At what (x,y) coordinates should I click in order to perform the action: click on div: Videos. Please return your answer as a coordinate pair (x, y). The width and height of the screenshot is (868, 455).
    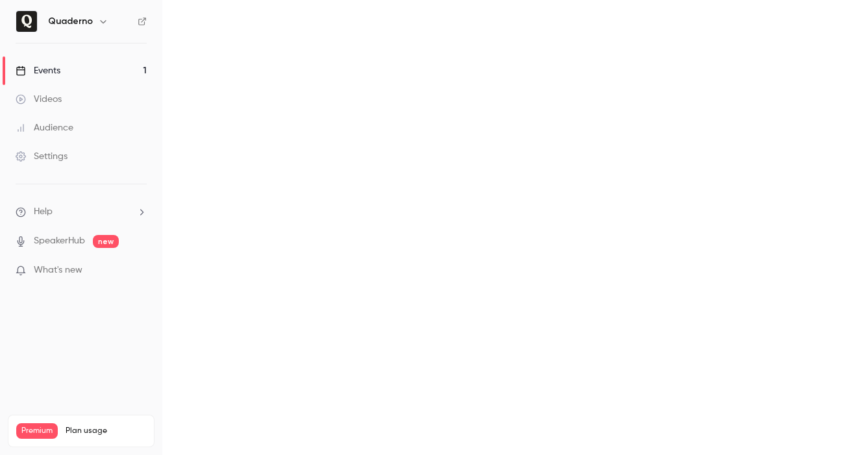
    Looking at the image, I should click on (38, 100).